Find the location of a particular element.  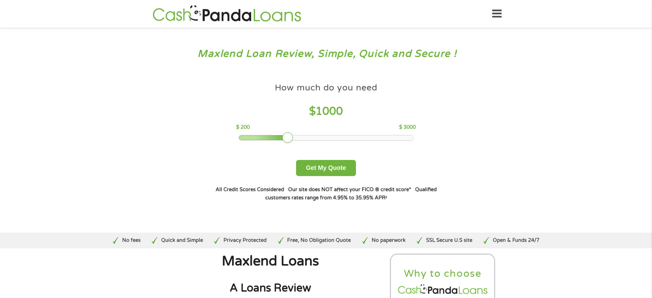

h4: How much do you need is located at coordinates (326, 88).